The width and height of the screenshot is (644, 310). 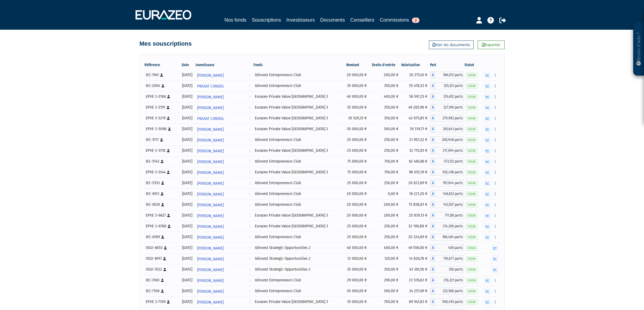 What do you see at coordinates (415, 140) in the screenshot?
I see `td: 21 901,32 €` at bounding box center [415, 140].